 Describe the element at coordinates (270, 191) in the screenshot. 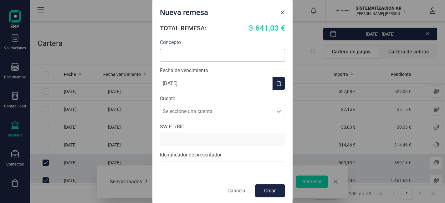

I see `button: Crear` at that location.